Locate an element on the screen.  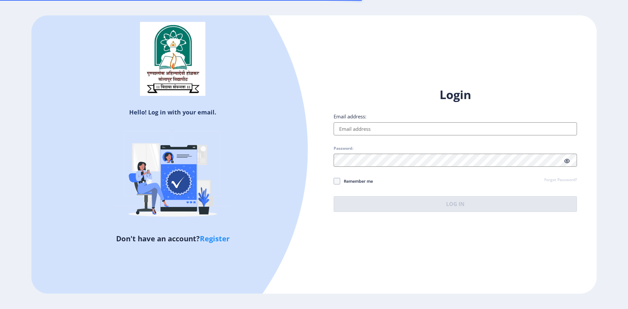
span: Remember me is located at coordinates (356, 181).